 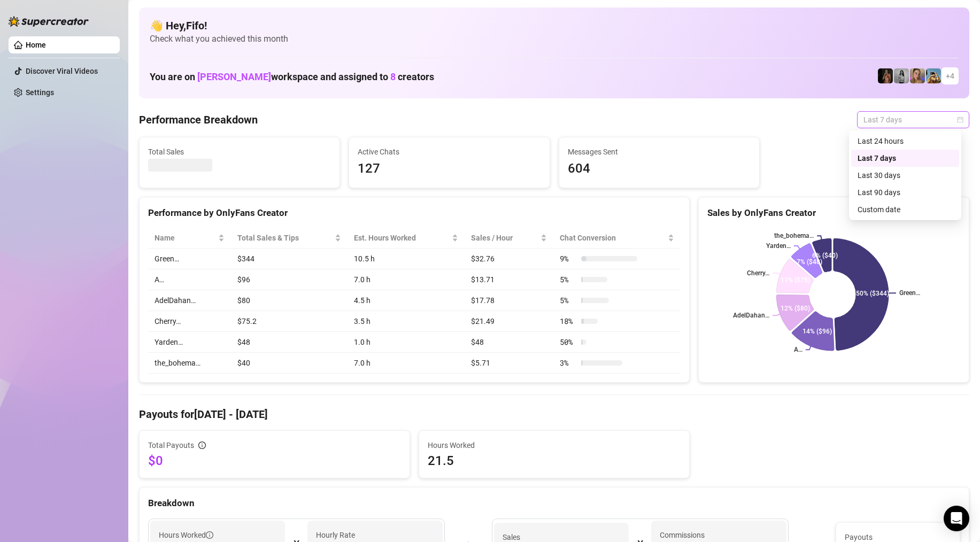 What do you see at coordinates (960, 119) in the screenshot?
I see `span: calendar` at bounding box center [960, 119].